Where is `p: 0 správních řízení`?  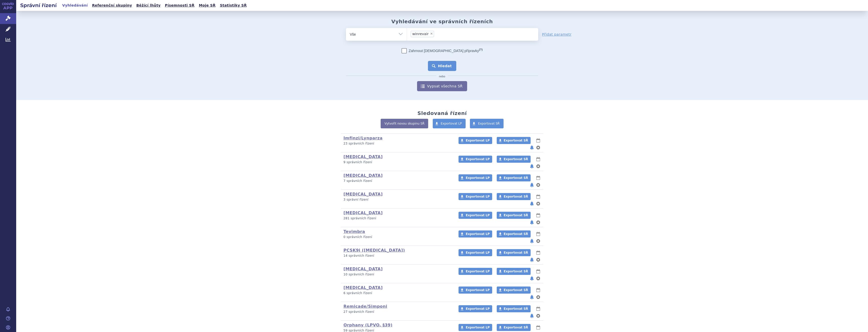 p: 0 správních řízení is located at coordinates (398, 237).